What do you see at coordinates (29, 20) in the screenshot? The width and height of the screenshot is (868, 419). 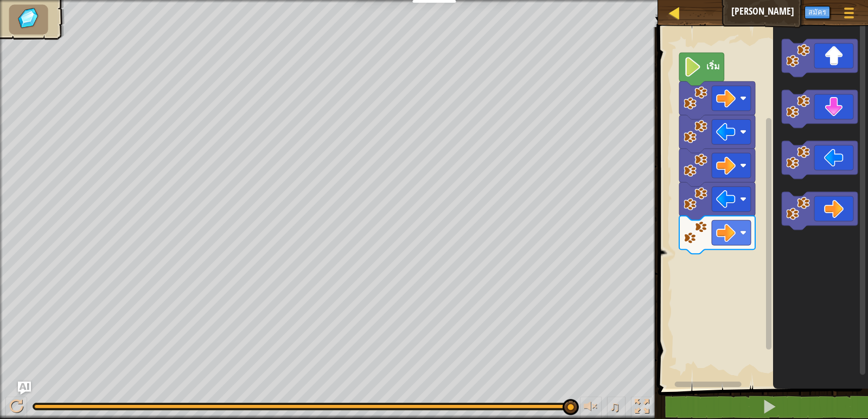 I see `li: เก็บอัญมณี` at bounding box center [29, 20].